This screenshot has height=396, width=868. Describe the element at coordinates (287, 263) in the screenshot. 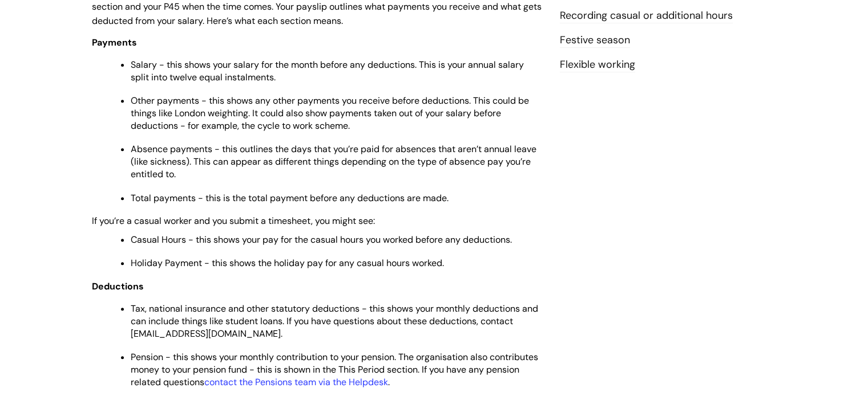

I see `span: Holiday Payment - this shows the holiday pay for any casual hours worked.` at that location.